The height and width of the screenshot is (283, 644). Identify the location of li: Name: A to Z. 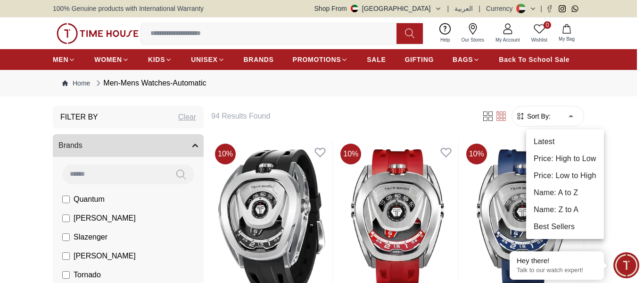
(565, 192).